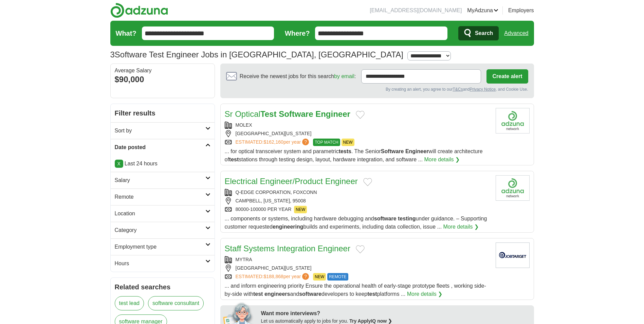 The image size is (644, 324). What do you see at coordinates (162, 164) in the screenshot?
I see `p: Last 24 hours` at bounding box center [162, 164].